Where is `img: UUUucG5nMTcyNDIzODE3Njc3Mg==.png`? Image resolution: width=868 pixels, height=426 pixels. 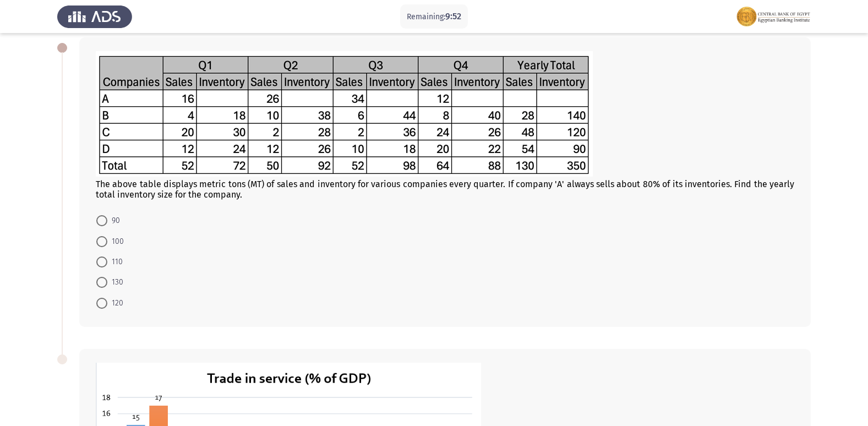
img: UUUucG5nMTcyNDIzODE3Njc3Mg==.png is located at coordinates (344, 114).